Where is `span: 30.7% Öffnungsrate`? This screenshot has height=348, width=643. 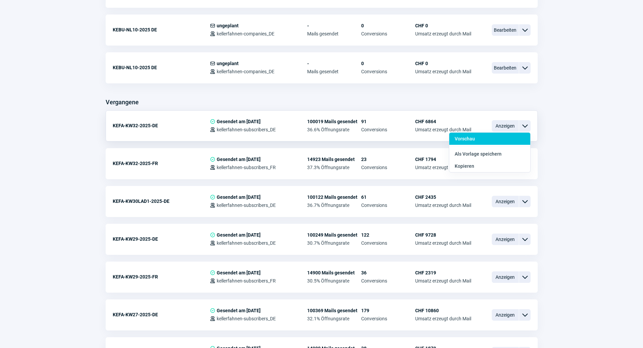
span: 30.7% Öffnungsrate is located at coordinates (334, 243).